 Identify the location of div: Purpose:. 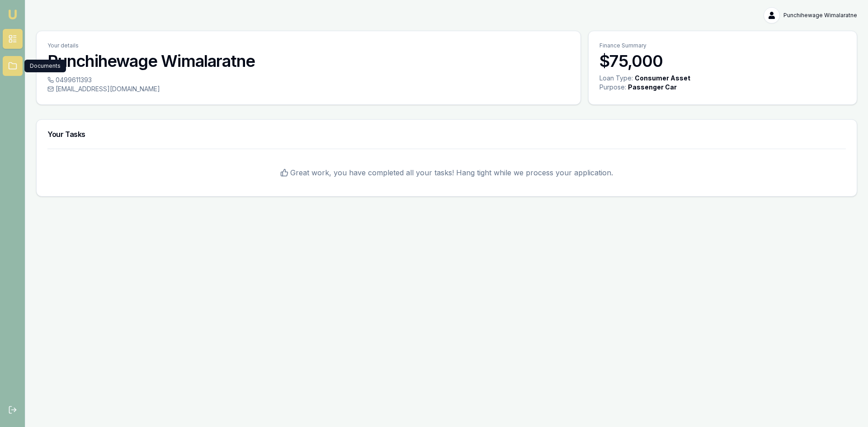
(613, 87).